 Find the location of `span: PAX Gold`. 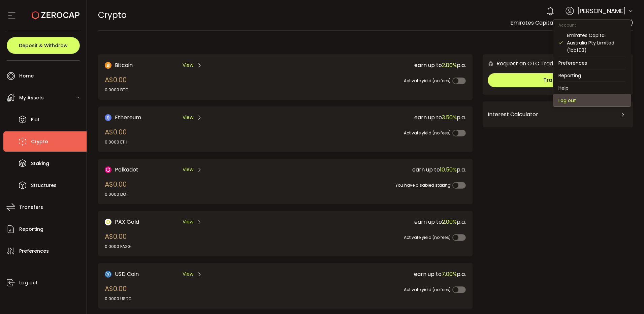

span: PAX Gold is located at coordinates (127, 222).